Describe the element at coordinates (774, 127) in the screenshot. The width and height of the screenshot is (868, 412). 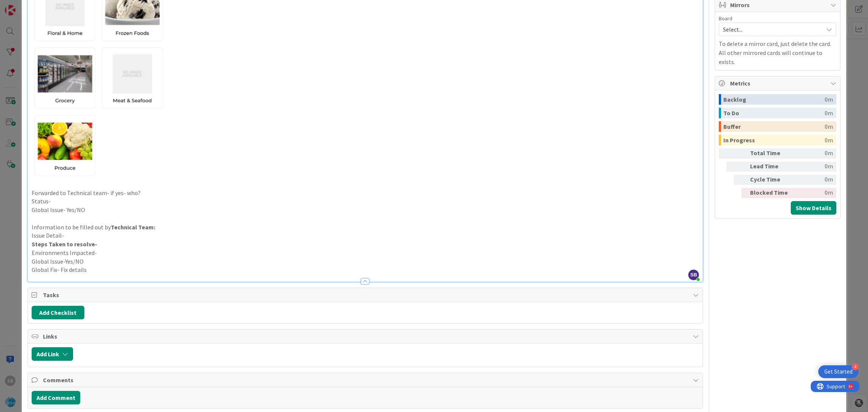
I see `div: Buffer` at that location.